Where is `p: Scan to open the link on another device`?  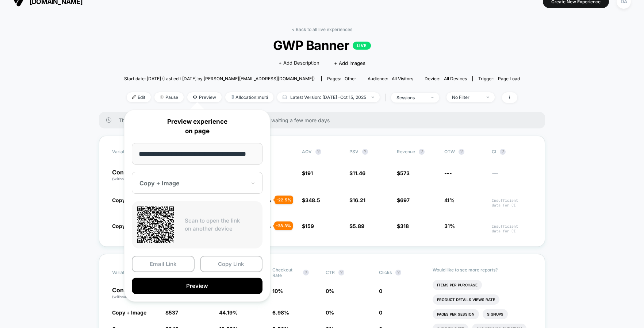
p: Scan to open the link on another device is located at coordinates (221, 224).